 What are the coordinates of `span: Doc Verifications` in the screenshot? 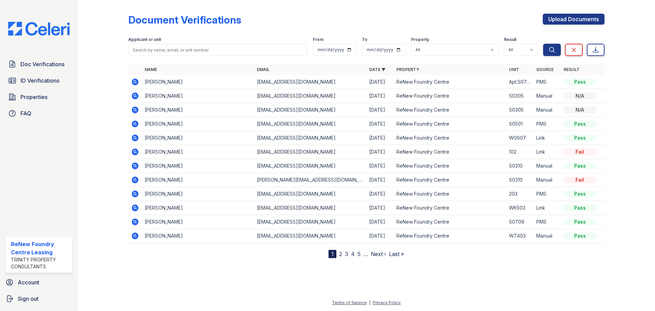 It's located at (42, 64).